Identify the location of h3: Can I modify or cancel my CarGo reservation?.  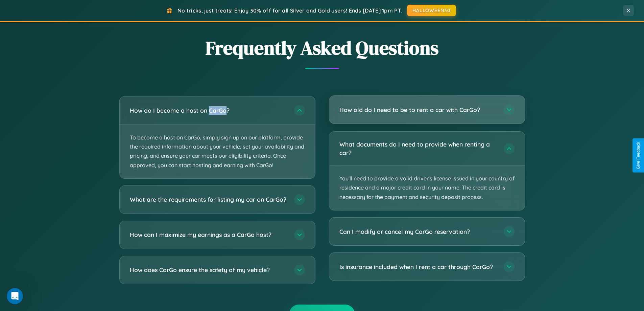
(418, 232).